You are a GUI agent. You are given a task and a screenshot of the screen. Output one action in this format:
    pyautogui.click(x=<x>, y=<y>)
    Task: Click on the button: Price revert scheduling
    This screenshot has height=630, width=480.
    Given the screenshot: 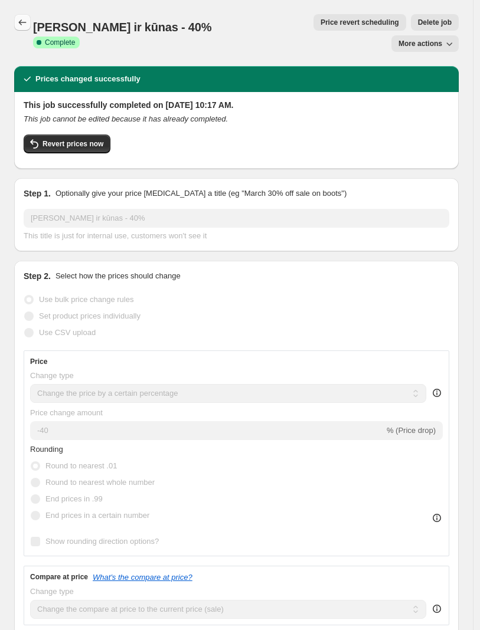 What is the action you would take?
    pyautogui.click(x=359, y=22)
    